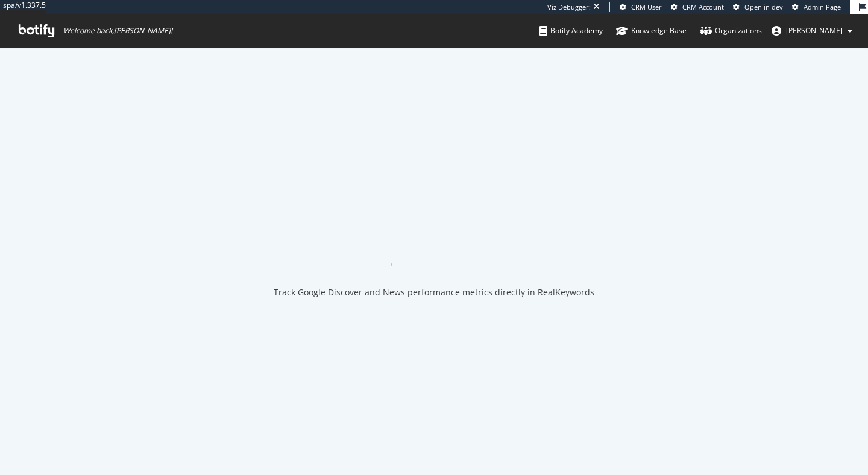 The image size is (868, 475). Describe the element at coordinates (646, 6) in the screenshot. I see `span: CRM User` at that location.